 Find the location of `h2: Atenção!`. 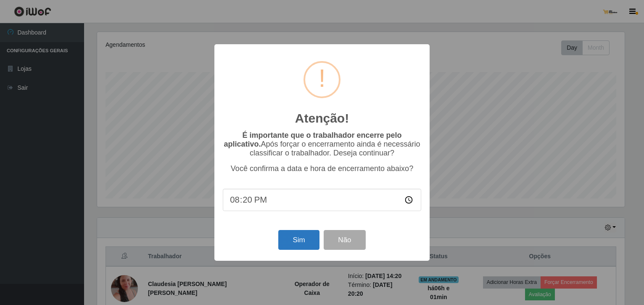

h2: Atenção! is located at coordinates (322, 118).